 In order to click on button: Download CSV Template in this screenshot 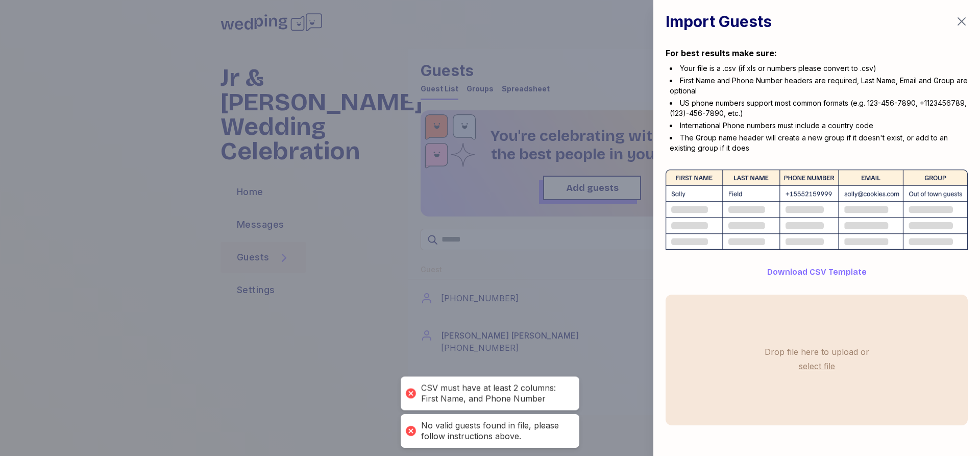, I will do `click(816, 272)`.